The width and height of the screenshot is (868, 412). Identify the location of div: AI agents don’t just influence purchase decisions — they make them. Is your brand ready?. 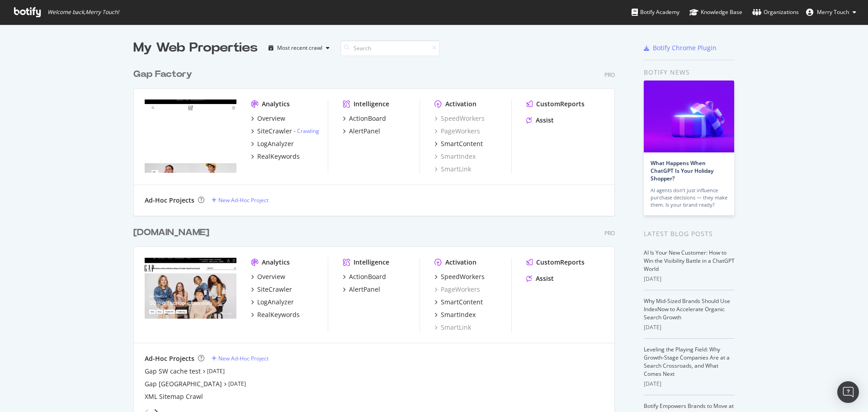
(689, 198).